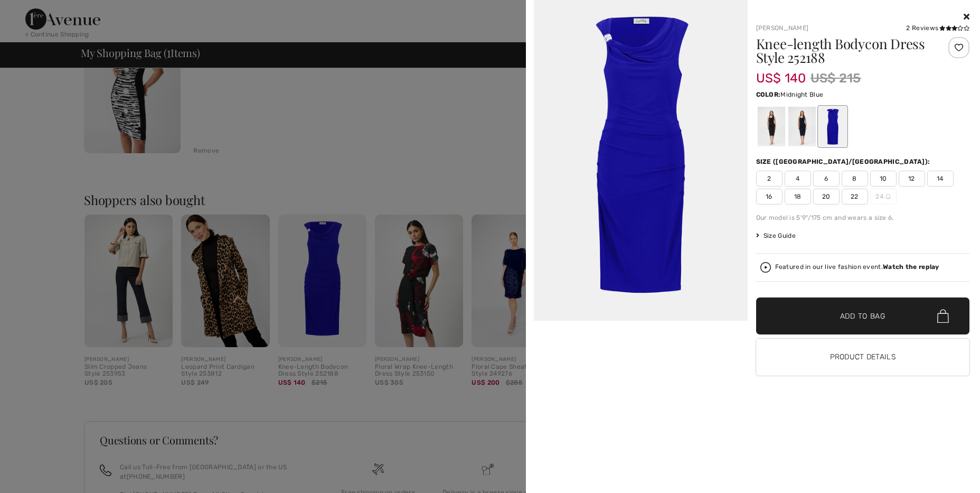  Describe the element at coordinates (855, 196) in the screenshot. I see `span: 22` at that location.